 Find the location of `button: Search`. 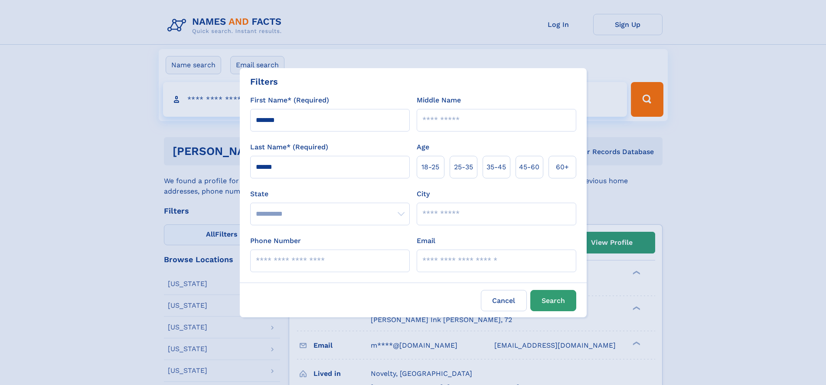

button: Search is located at coordinates (553, 300).